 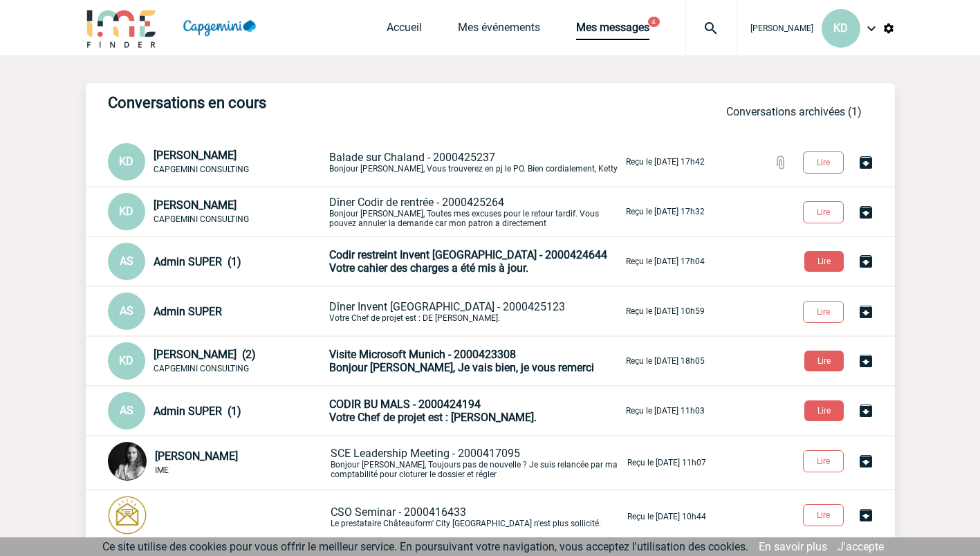 I want to click on span: CODIR BU MALS - 2000424194, so click(x=405, y=404).